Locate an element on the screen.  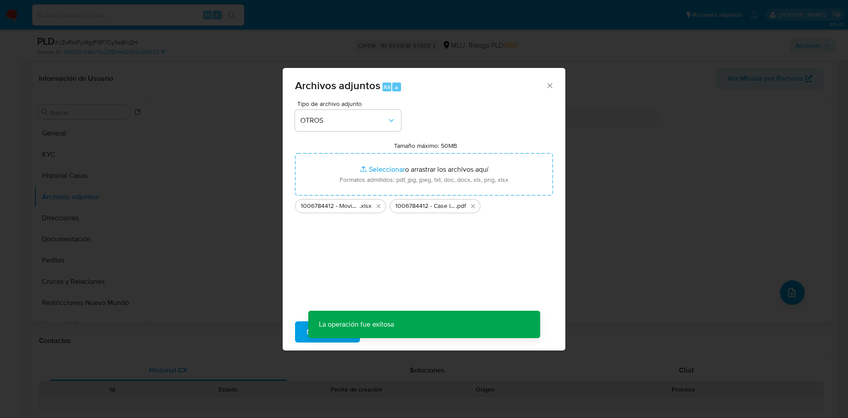
button: Eliminar 1006784412 - Case log.pdf is located at coordinates (473, 206).